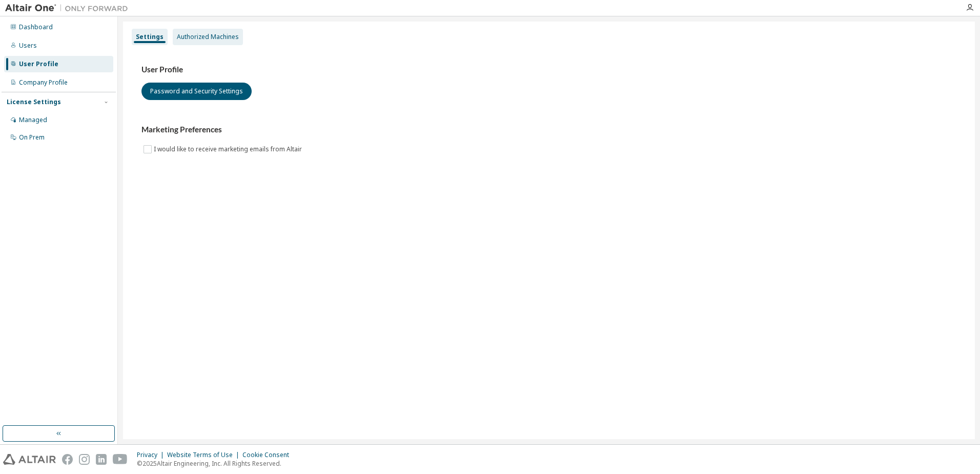  What do you see at coordinates (152, 455) in the screenshot?
I see `div: Privacy` at bounding box center [152, 455].